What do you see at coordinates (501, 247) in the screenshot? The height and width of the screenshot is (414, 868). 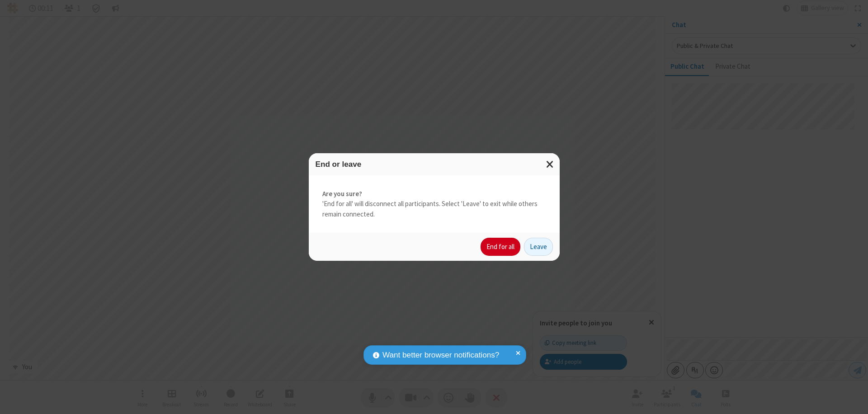 I see `button: End for all` at bounding box center [501, 247].